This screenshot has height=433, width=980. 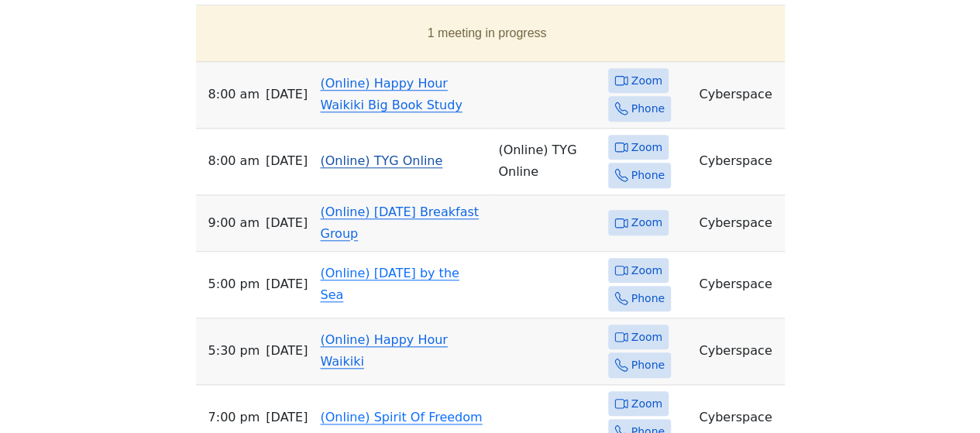 I want to click on span: 5:30 PM, so click(x=234, y=351).